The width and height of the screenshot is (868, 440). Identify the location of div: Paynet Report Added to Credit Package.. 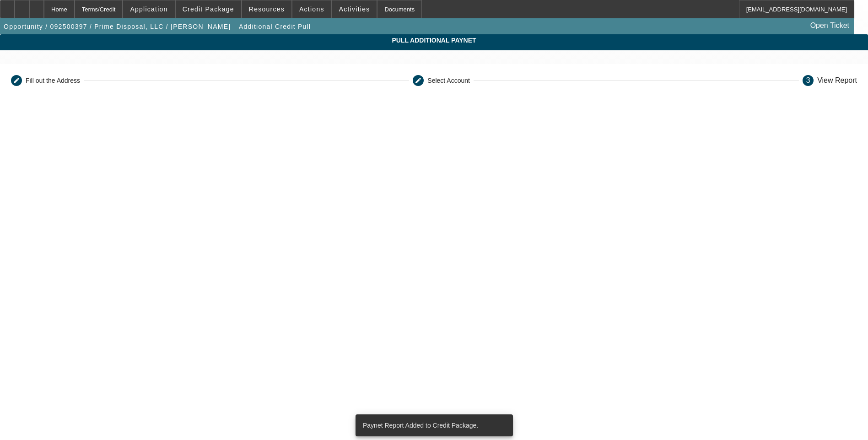
(432, 425).